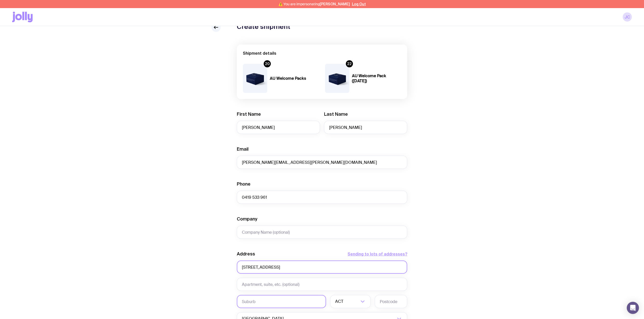 The height and width of the screenshot is (319, 644). Describe the element at coordinates (391, 302) in the screenshot. I see `input: Postcode` at that location.